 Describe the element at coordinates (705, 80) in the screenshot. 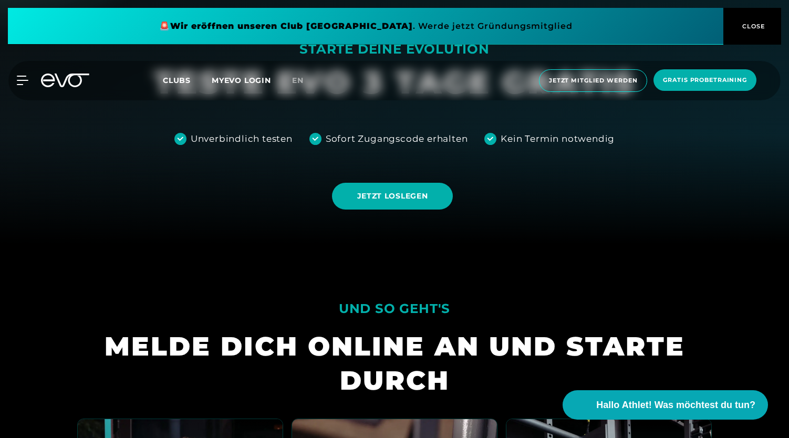

I see `span: Gratis Probetraining` at that location.